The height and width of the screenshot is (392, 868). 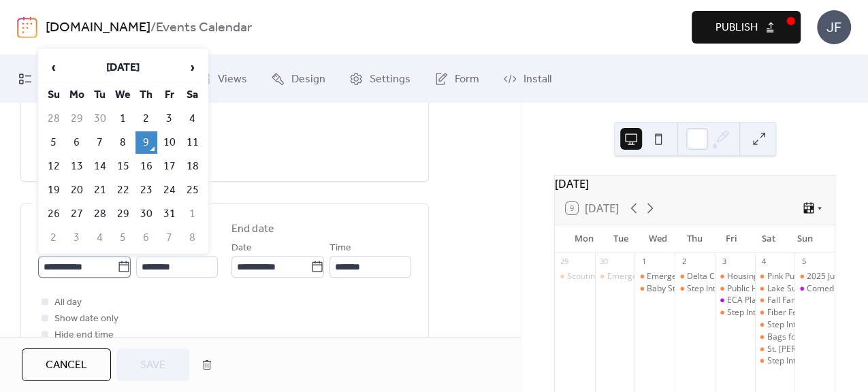 I want to click on a: My Events, so click(x=53, y=79).